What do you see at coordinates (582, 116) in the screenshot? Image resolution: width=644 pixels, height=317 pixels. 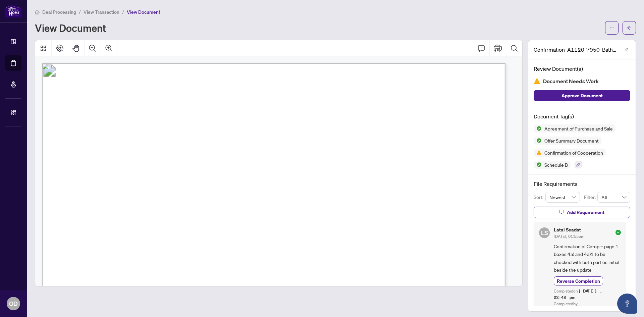 I see `h4: Document Tag(s)` at bounding box center [582, 116].